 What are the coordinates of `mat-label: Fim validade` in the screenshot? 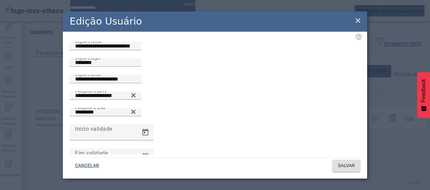 It's located at (91, 153).